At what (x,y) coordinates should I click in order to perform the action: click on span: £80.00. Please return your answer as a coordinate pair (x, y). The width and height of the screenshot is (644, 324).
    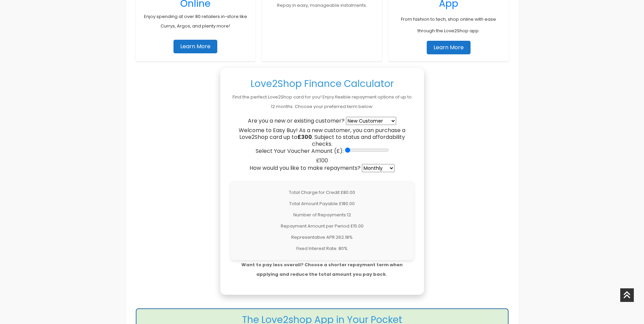
    Looking at the image, I should click on (347, 192).